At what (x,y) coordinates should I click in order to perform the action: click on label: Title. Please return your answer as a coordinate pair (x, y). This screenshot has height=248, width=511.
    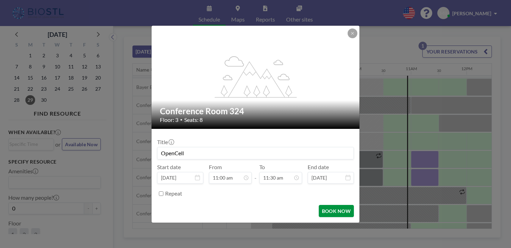
    Looking at the image, I should click on (165, 142).